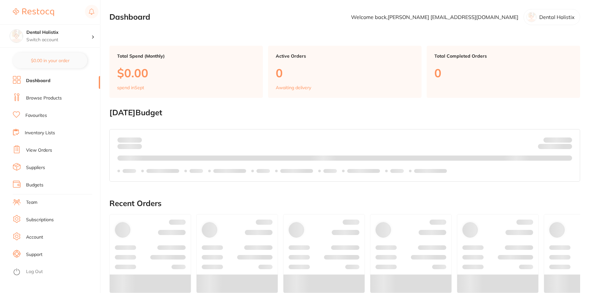 The width and height of the screenshot is (593, 293). What do you see at coordinates (59, 40) in the screenshot?
I see `p: Switch account` at bounding box center [59, 40].